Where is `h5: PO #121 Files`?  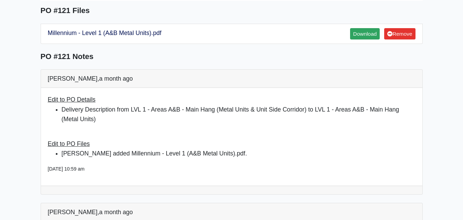
h5: PO #121 Files is located at coordinates (231, 11).